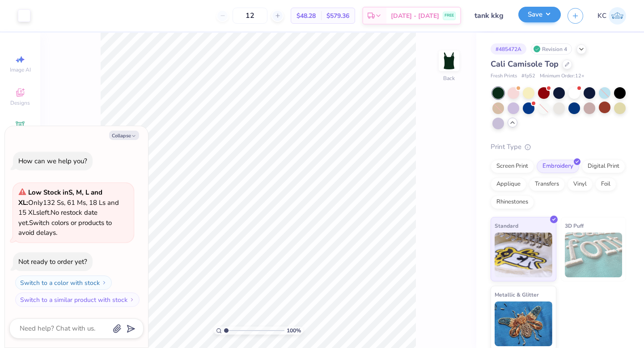 Image resolution: width=644 pixels, height=348 pixels. Describe the element at coordinates (60, 197) in the screenshot. I see `strong: Low Stock in S, M, L and XL :` at that location.